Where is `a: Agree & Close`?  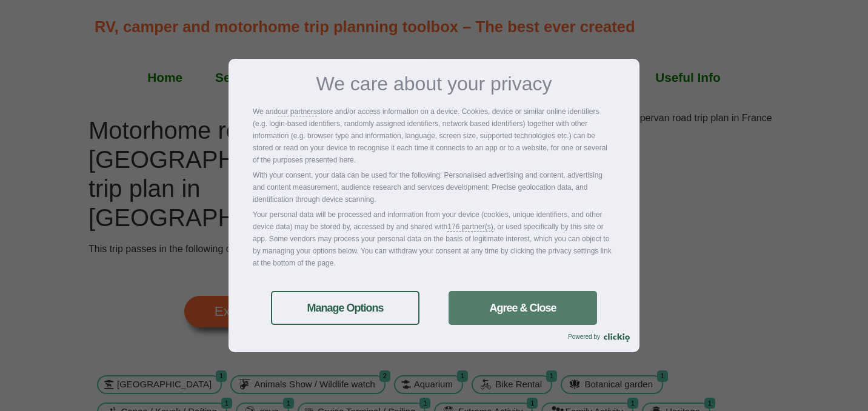
a: Agree & Close is located at coordinates (523, 308).